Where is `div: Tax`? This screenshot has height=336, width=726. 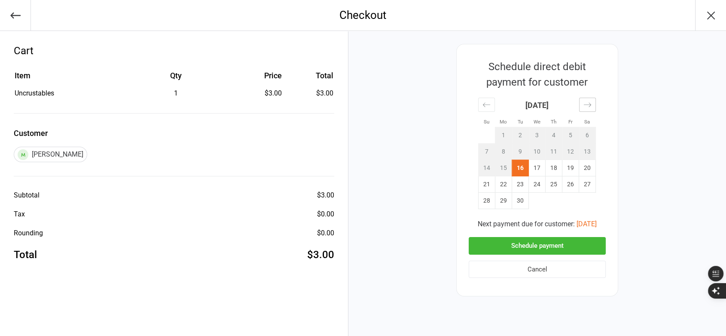
div: Tax is located at coordinates (19, 214).